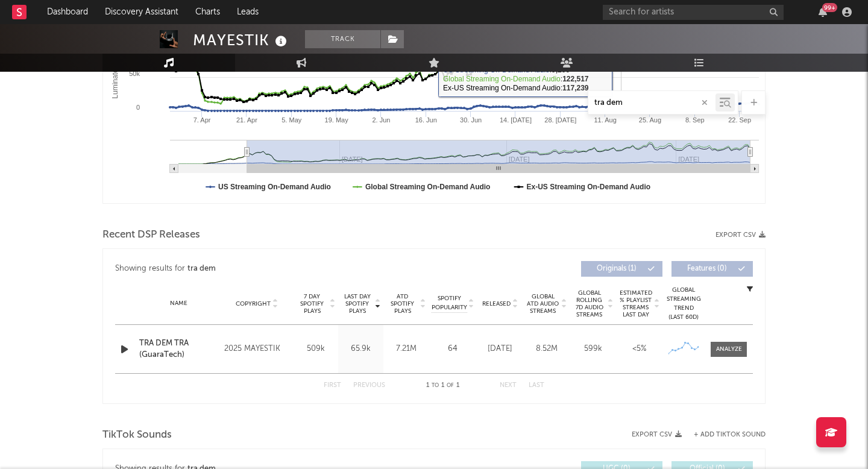 The image size is (868, 469). What do you see at coordinates (342, 39) in the screenshot?
I see `button: Track` at bounding box center [342, 39].